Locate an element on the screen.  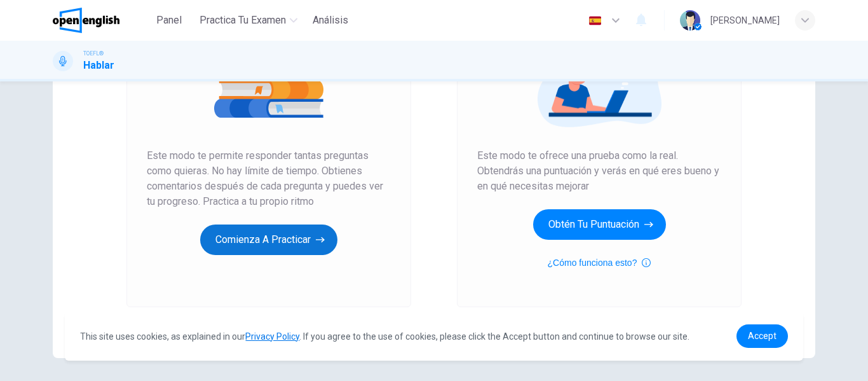
span: Practica tu examen is located at coordinates (243, 20).